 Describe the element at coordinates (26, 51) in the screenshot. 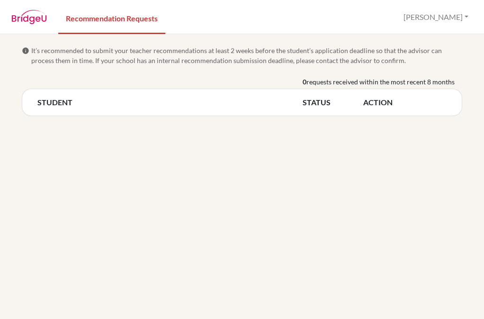

I see `span: info` at that location.